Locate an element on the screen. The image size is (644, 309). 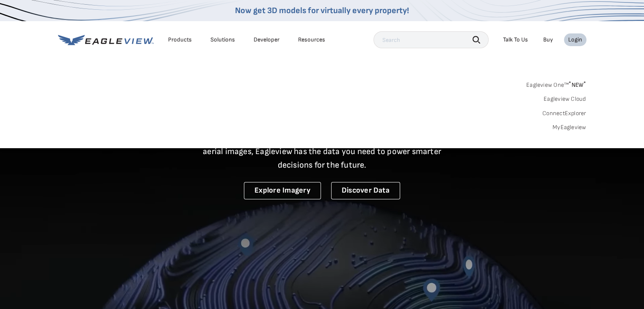
a: Explore Imagery is located at coordinates (283, 190).